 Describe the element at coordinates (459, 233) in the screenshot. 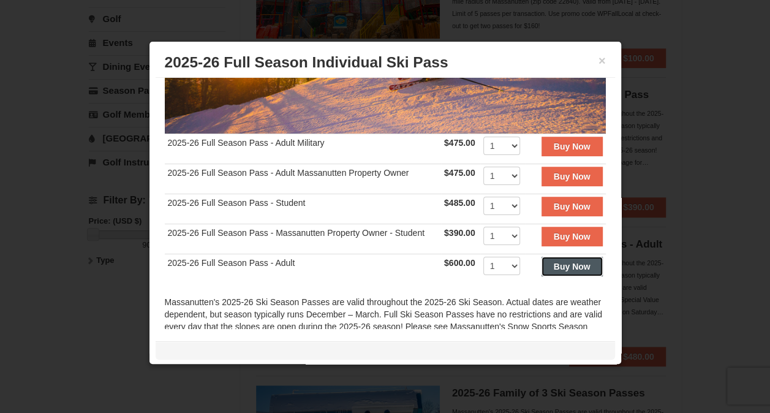

I see `strong: $390.00` at that location.